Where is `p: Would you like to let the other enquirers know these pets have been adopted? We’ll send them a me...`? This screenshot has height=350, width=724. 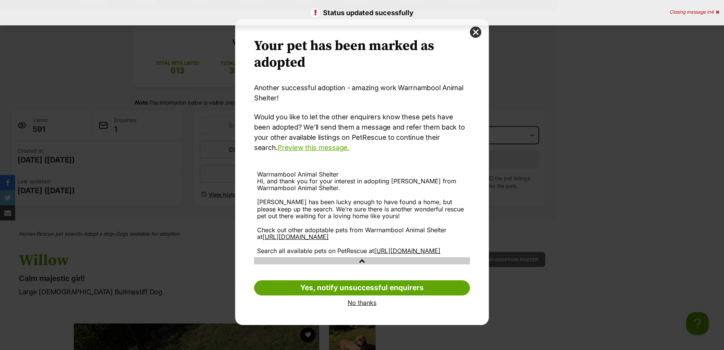
p: Would you like to let the other enquirers know these pets have been adopted? We’ll send them a me... is located at coordinates (362, 132).